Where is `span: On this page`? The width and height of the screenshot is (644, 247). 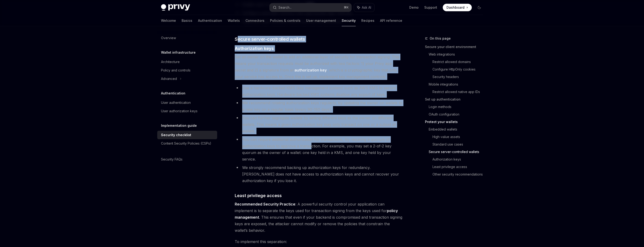 span: On this page is located at coordinates (440, 39).